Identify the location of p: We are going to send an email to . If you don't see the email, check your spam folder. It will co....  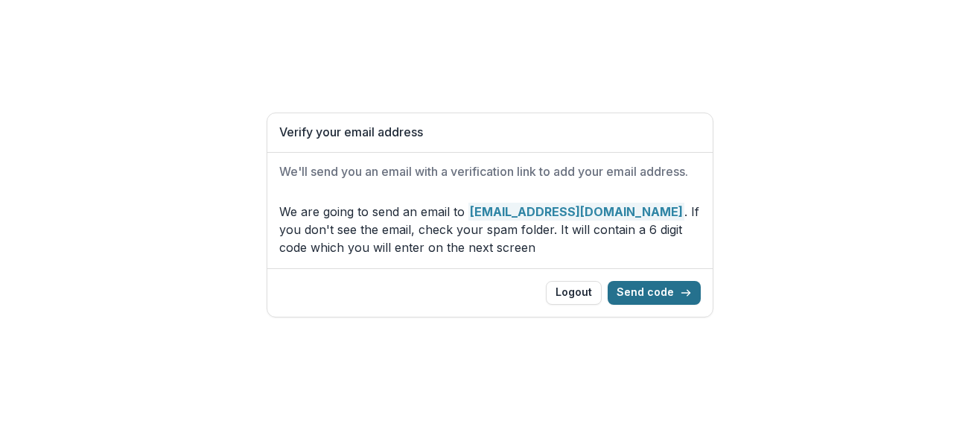
(490, 229).